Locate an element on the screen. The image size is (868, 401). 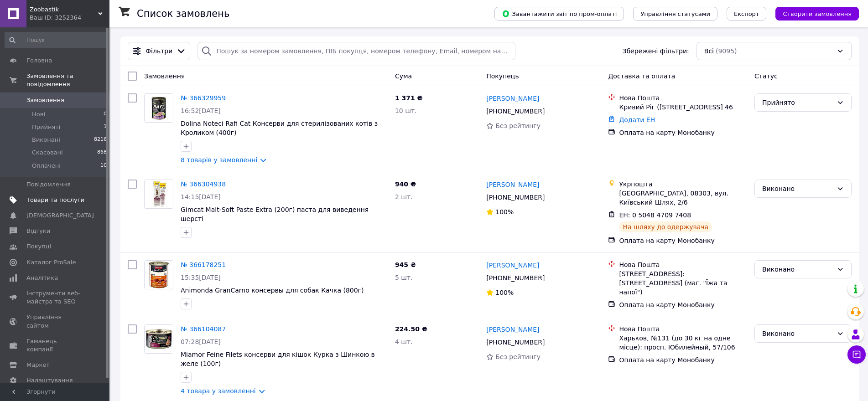
span: Інструменти веб-майстра та SEO is located at coordinates (55, 298).